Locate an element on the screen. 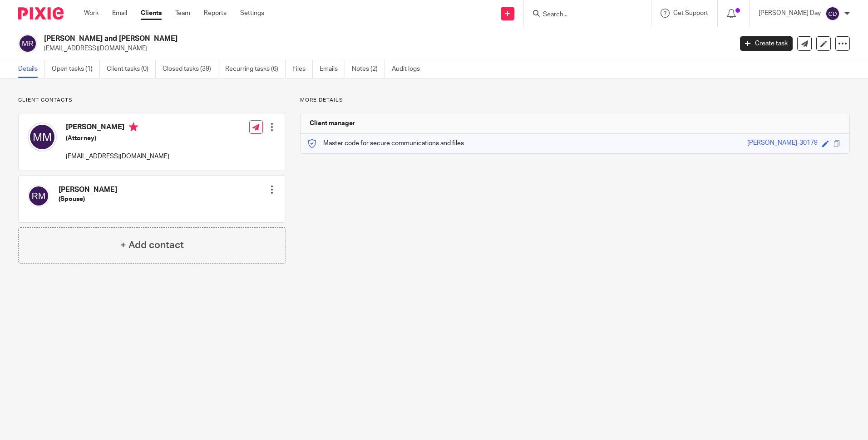  p: Master code for secure communications and files is located at coordinates (385, 143).